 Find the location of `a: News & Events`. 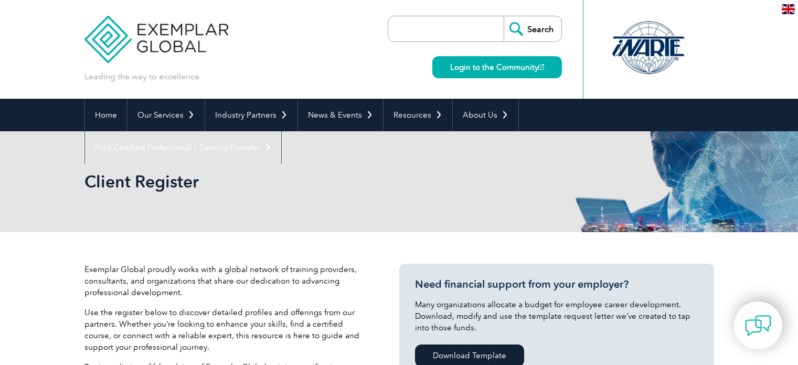

a: News & Events is located at coordinates (341, 115).